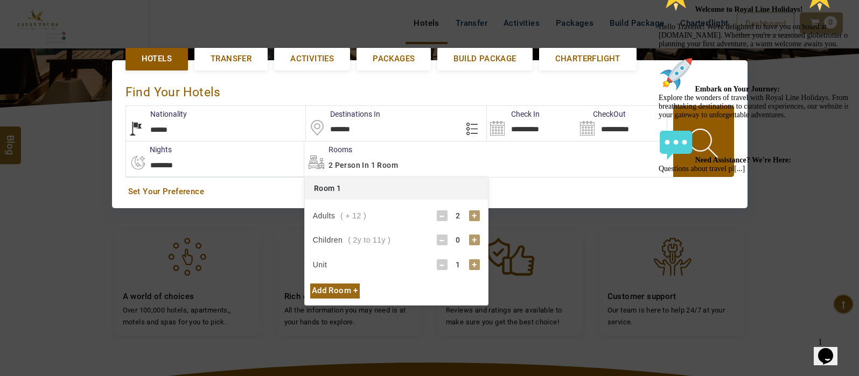 The height and width of the screenshot is (376, 859). Describe the element at coordinates (156, 114) in the screenshot. I see `label: Nationality` at that location.